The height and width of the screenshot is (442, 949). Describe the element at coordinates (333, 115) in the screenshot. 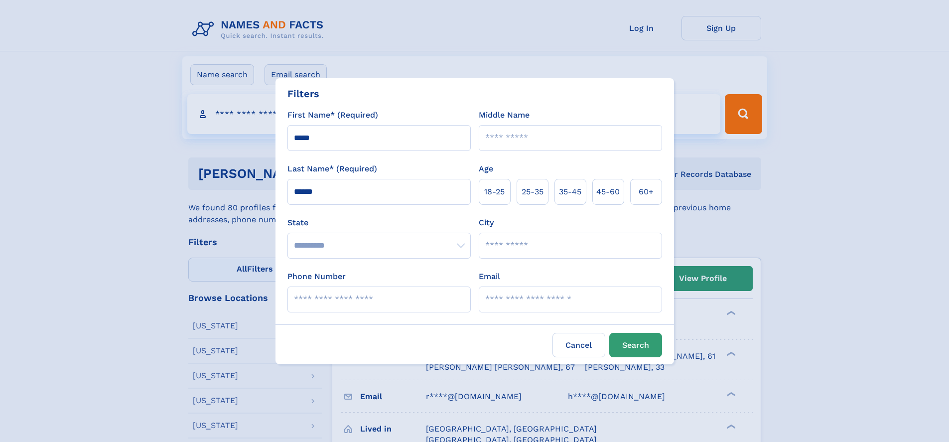

I see `label: First Name* (Required)` at that location.